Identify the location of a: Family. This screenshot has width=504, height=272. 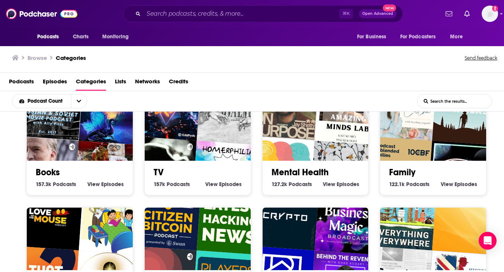
(402, 172).